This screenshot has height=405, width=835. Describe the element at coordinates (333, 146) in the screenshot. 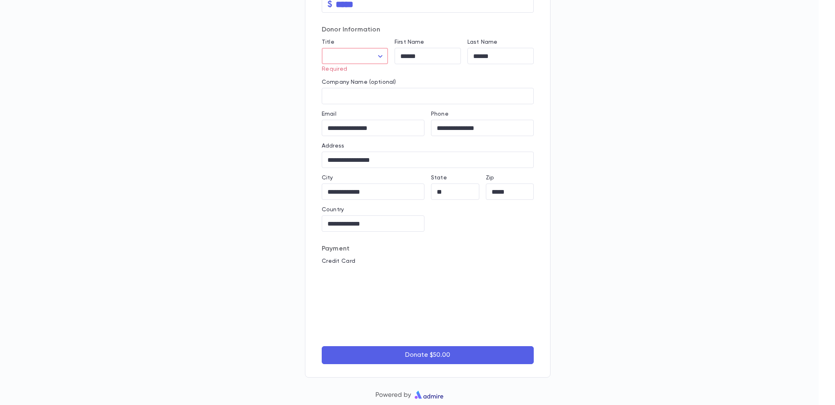

I see `label: Address` at that location.